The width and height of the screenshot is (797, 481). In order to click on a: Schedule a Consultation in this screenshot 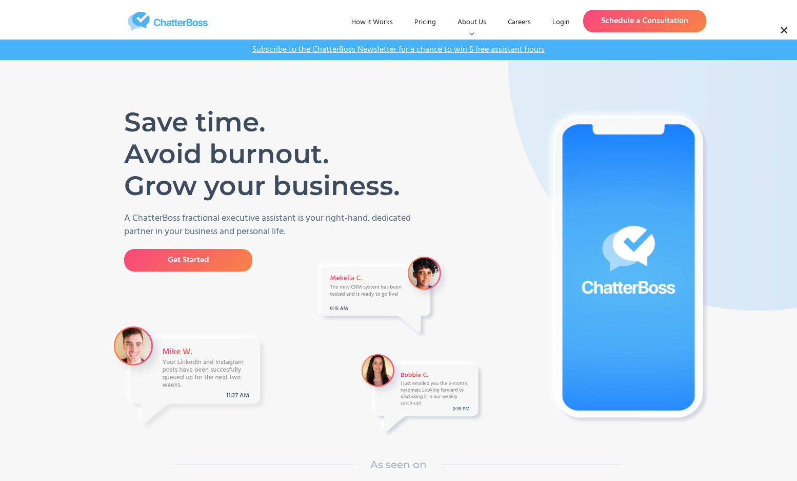, I will do `click(645, 21)`.